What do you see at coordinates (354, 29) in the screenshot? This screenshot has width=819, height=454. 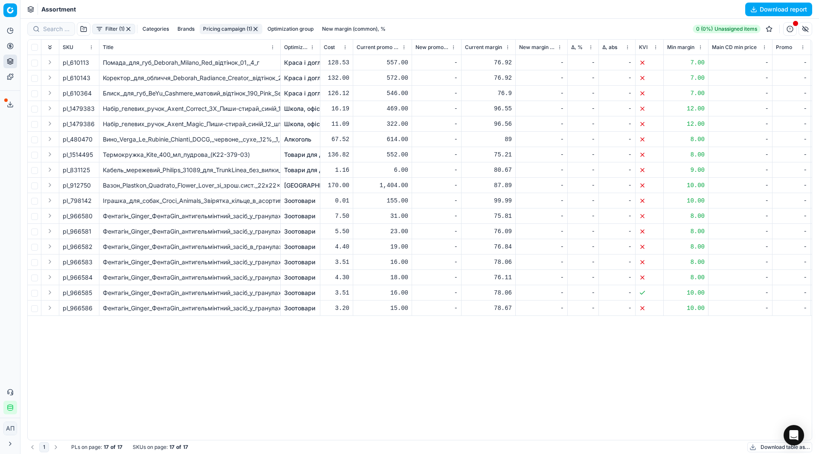 I see `button: New margin (common), %` at bounding box center [354, 29].